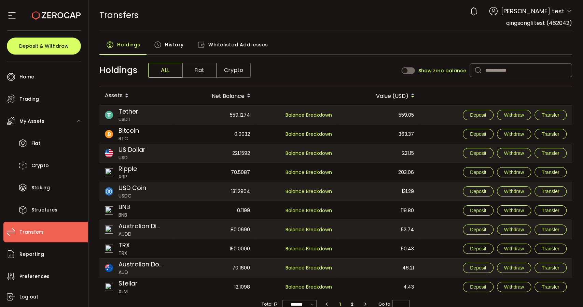 The height and width of the screenshot is (307, 583). I want to click on span: qingsongli test (462042), so click(539, 23).